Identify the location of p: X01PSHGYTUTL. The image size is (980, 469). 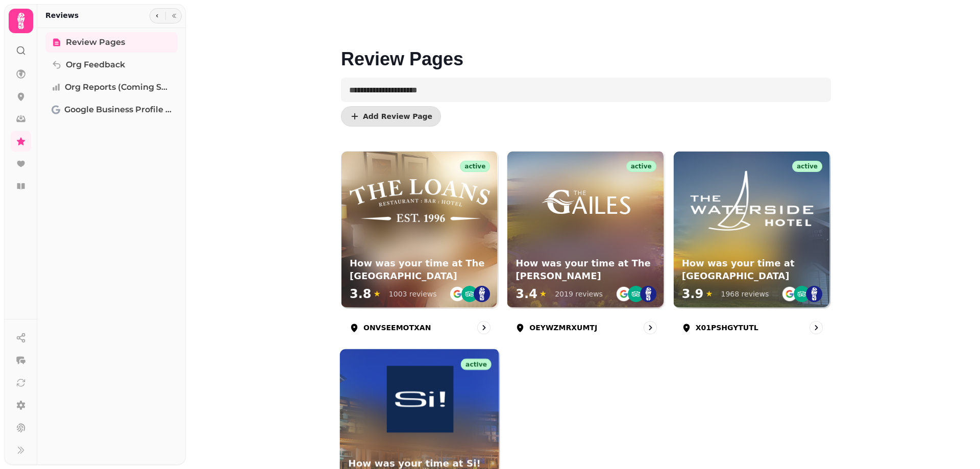
(727, 327).